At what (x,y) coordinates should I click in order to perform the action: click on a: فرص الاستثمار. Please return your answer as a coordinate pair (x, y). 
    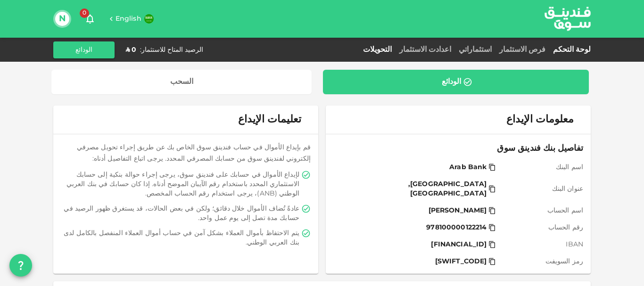
    Looking at the image, I should click on (522, 50).